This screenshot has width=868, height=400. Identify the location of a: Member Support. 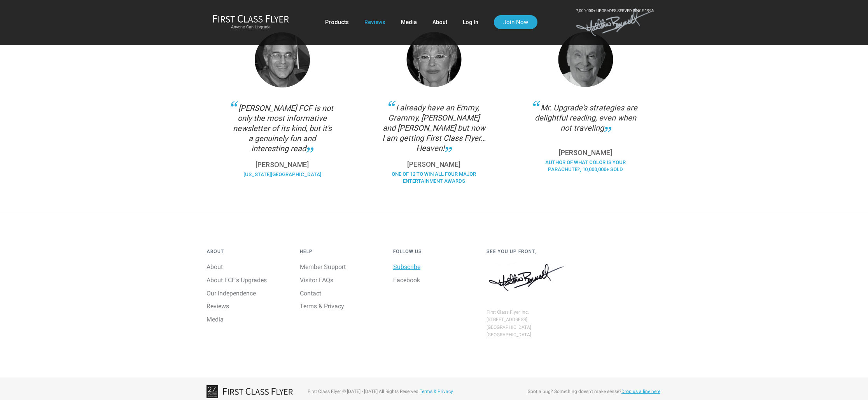
(323, 267).